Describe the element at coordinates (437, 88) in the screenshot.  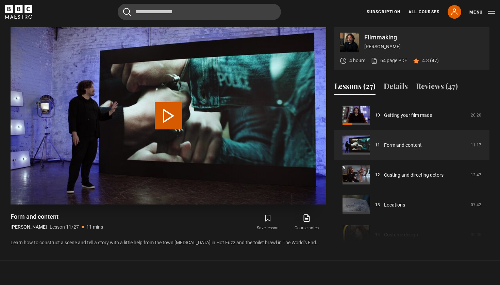
I see `button: Reviews (47)` at that location.